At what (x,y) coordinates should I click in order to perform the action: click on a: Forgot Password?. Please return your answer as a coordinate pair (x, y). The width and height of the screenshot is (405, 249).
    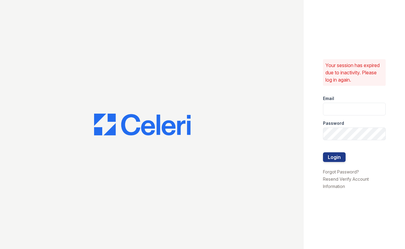
    Looking at the image, I should click on (341, 171).